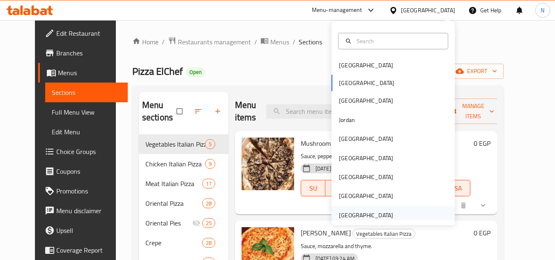 This screenshot has width=555, height=260. I want to click on span: Oriental Pies, so click(169, 223).